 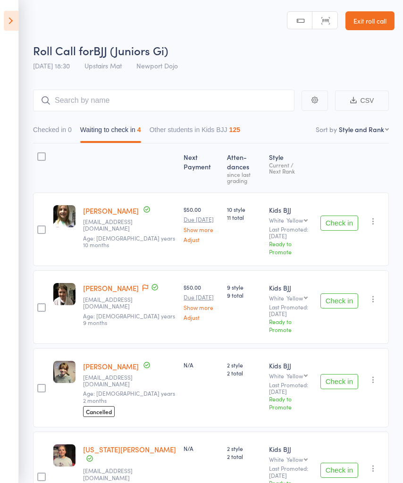 What do you see at coordinates (244, 178) in the screenshot?
I see `div: since last grading` at bounding box center [244, 178].